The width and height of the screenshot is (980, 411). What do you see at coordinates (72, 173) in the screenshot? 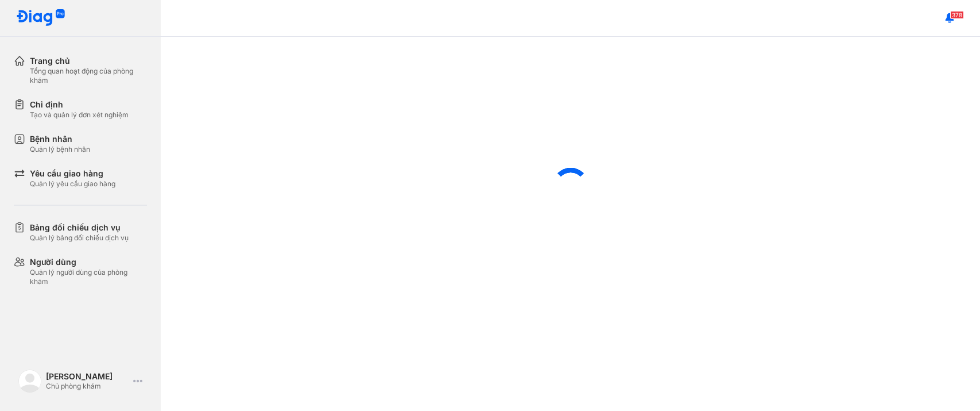
I see `div: Yêu cầu giao hàng` at bounding box center [72, 173].